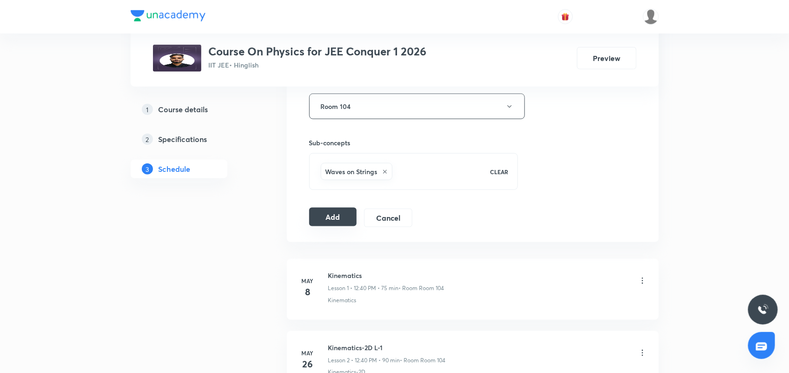 This screenshot has width=789, height=373. What do you see at coordinates (566, 17) in the screenshot?
I see `img: avatar` at bounding box center [566, 17].